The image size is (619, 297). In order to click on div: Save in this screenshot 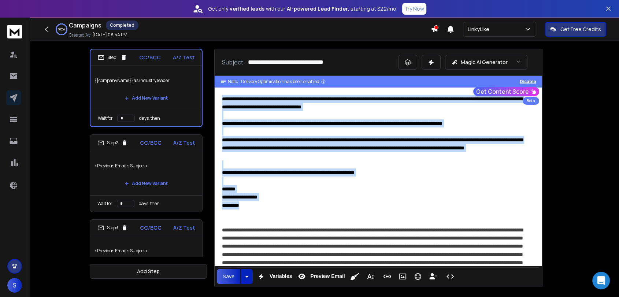, I will do `click(228, 276)`.